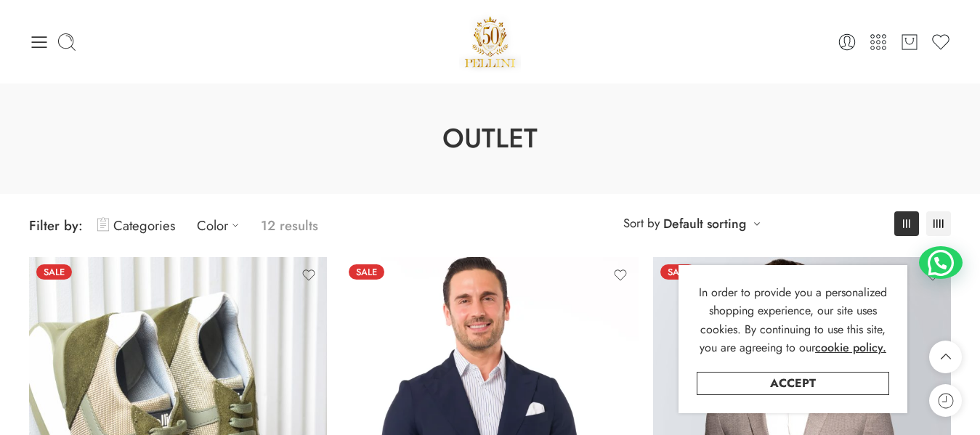 This screenshot has width=980, height=435. What do you see at coordinates (851, 348) in the screenshot?
I see `a: cookie policy.` at bounding box center [851, 348].